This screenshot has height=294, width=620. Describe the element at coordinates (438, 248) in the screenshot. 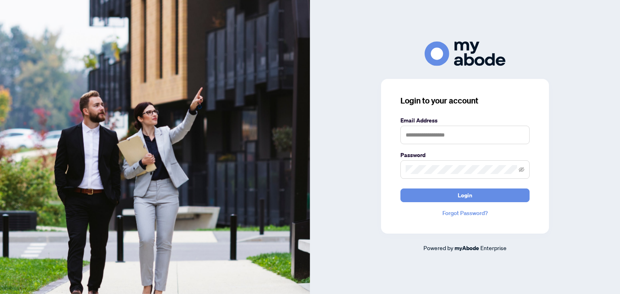

I see `span: Powered by` at that location.